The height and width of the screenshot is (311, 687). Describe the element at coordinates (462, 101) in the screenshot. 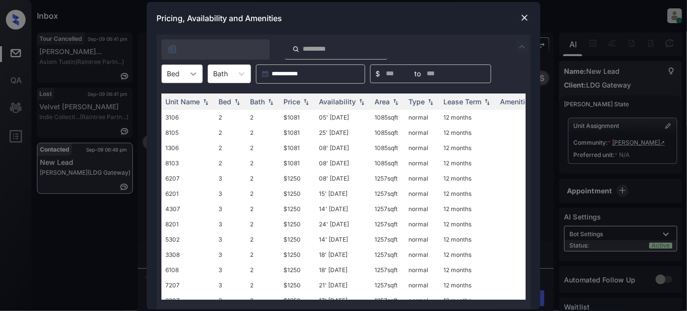

I see `div: Lease Term` at that location.